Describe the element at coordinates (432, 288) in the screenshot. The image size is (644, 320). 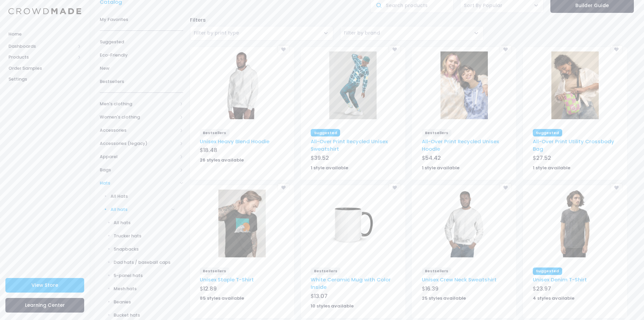
I see `span: 16.39` at that location.